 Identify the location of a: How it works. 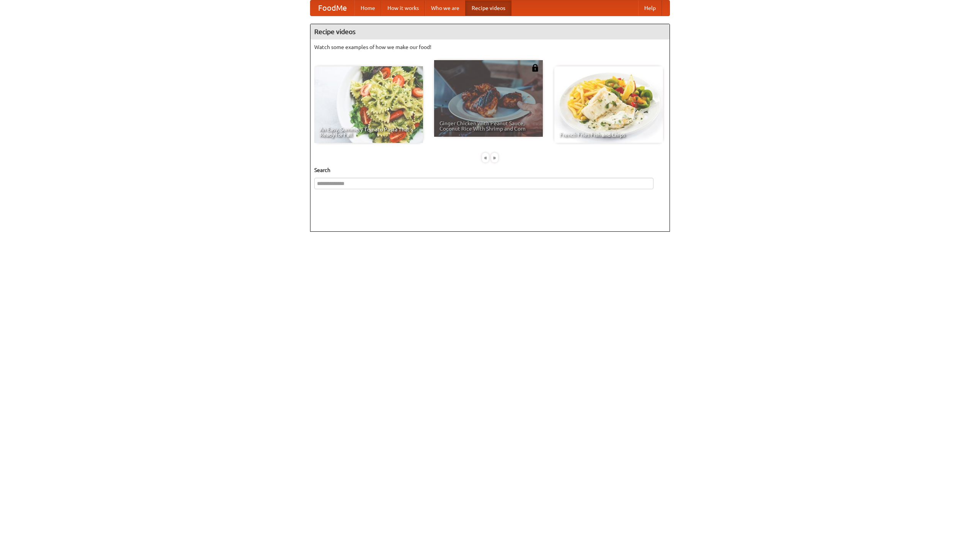
(403, 8).